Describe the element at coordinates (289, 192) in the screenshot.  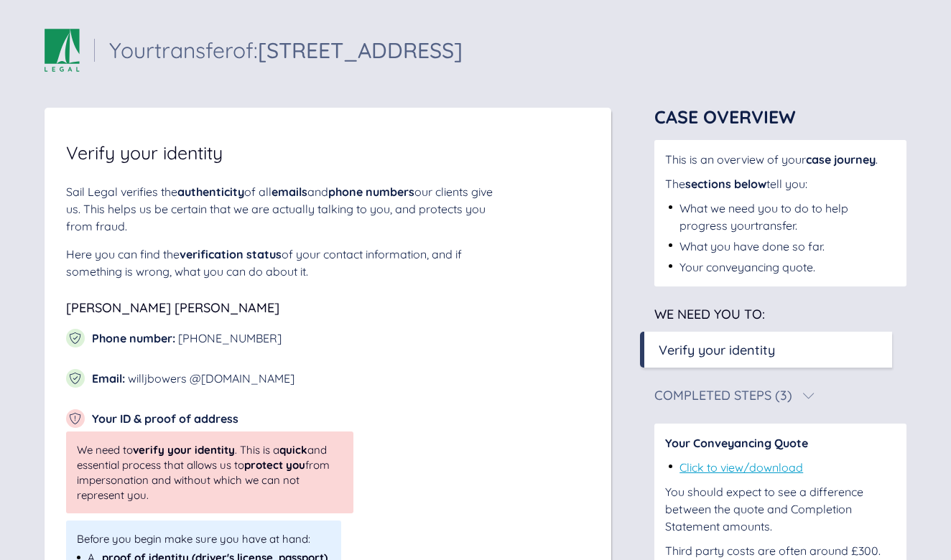
I see `span: emails` at that location.